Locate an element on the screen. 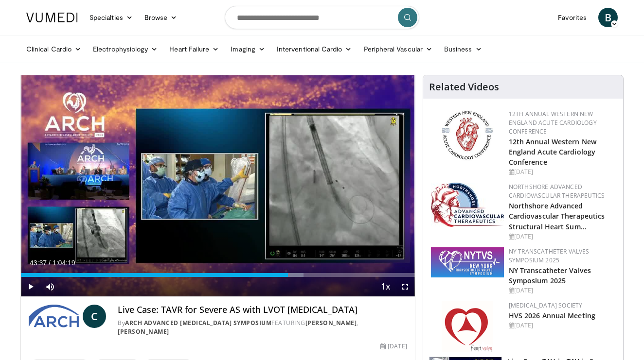 This screenshot has height=360, width=644. button: Playback Rate is located at coordinates (385, 287).